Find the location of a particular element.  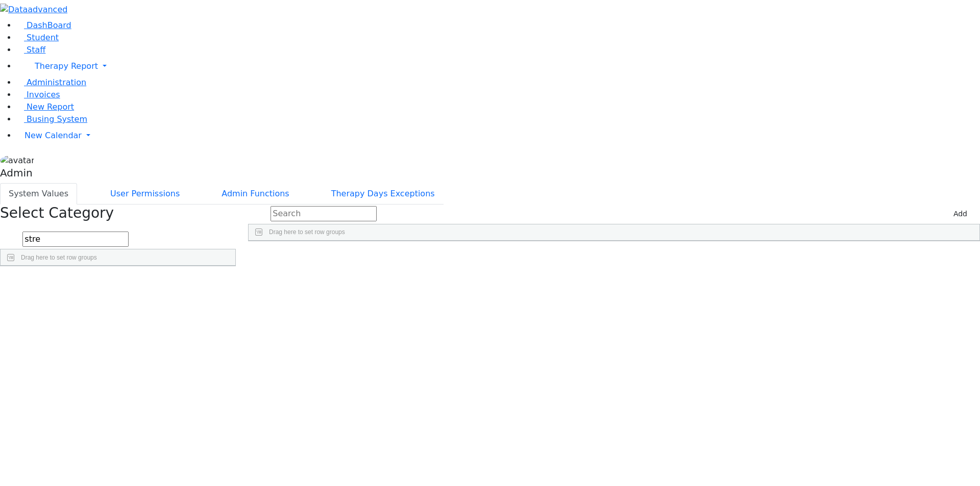

a: Therapy Report is located at coordinates (498, 66).